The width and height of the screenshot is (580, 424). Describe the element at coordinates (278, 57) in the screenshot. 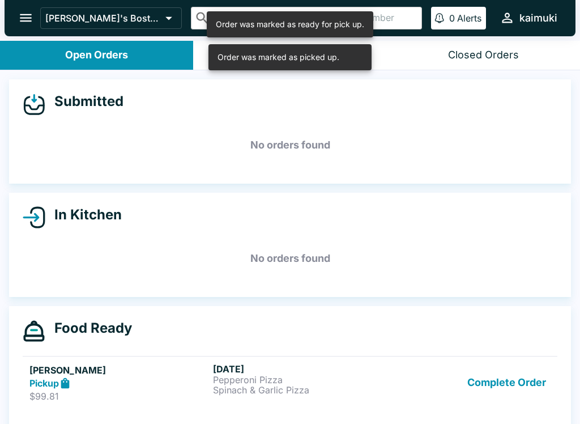

I see `div: Order was marked as picked up.` at that location.